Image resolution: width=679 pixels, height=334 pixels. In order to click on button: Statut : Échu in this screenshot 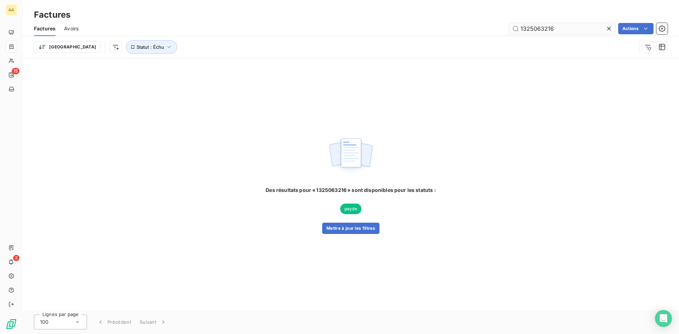, I will do `click(151, 47)`.